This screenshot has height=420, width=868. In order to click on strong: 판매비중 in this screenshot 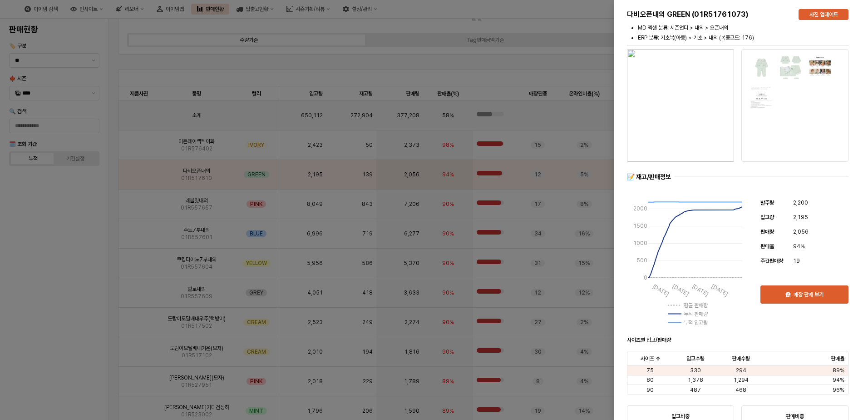, I will do `click(795, 416)`.